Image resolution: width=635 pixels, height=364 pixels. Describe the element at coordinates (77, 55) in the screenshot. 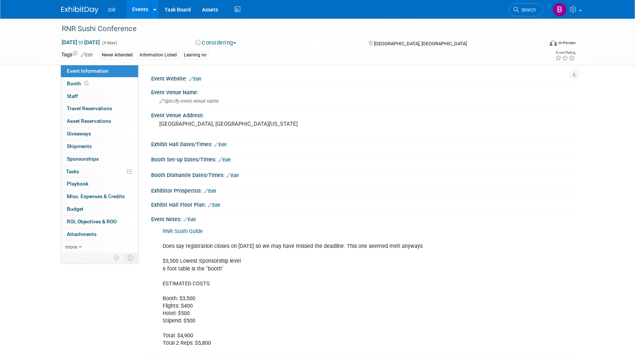

I see `td: Tags` at that location.